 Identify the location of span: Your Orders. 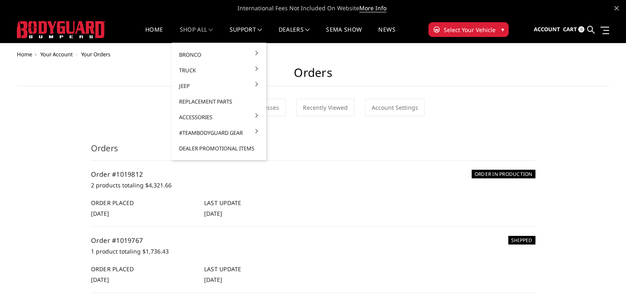
(95, 54).